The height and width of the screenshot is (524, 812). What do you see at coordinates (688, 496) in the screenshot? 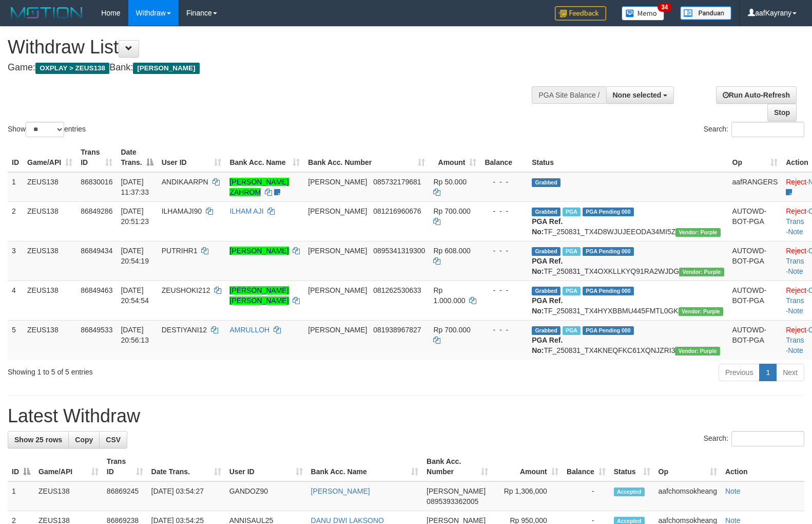
I see `td: aafchomsokheang` at bounding box center [688, 496].